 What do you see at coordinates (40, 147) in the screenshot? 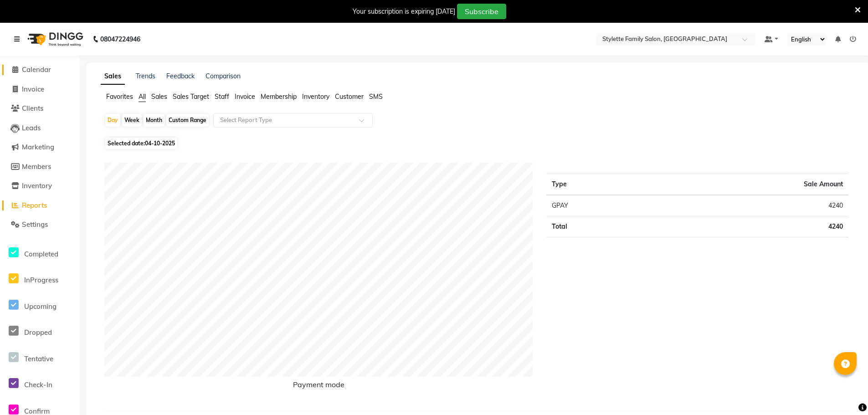
I see `a: Marketing` at bounding box center [40, 147].